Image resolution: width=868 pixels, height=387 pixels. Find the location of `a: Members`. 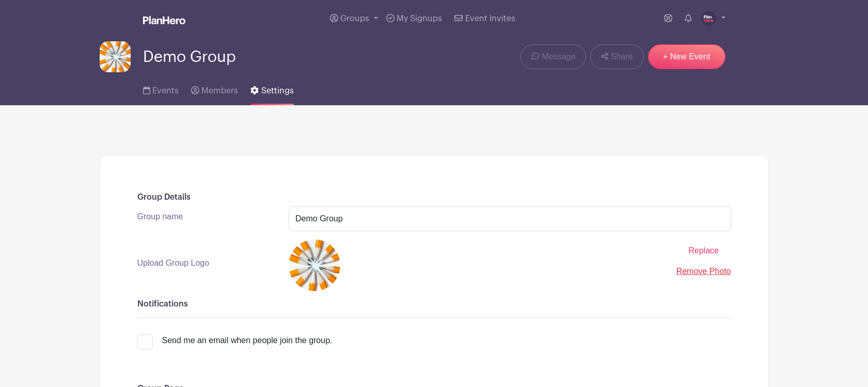

a: Members is located at coordinates (214, 89).